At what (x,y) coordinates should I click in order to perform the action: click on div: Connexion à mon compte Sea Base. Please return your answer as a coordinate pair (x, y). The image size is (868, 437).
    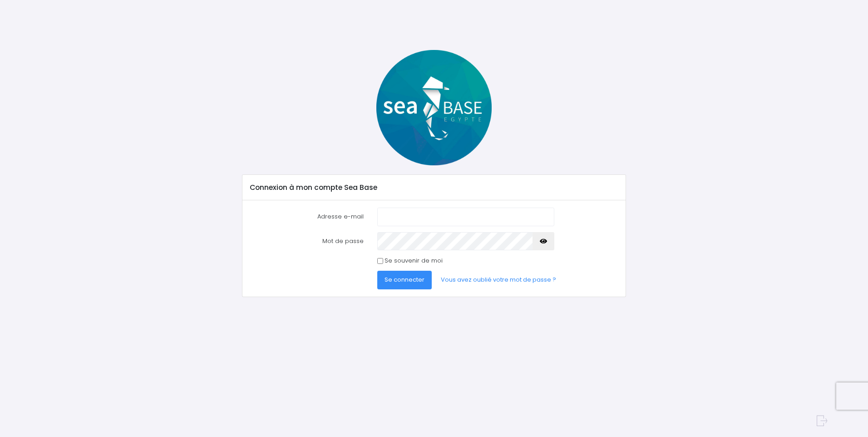
    Looking at the image, I should click on (434, 188).